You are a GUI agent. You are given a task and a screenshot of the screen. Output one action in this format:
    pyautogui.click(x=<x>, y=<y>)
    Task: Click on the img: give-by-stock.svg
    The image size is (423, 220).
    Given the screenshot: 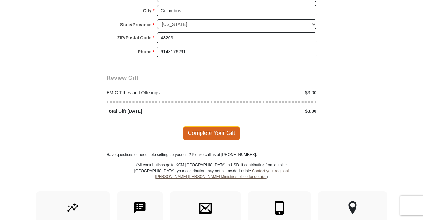 What is the action you would take?
    pyautogui.click(x=73, y=208)
    